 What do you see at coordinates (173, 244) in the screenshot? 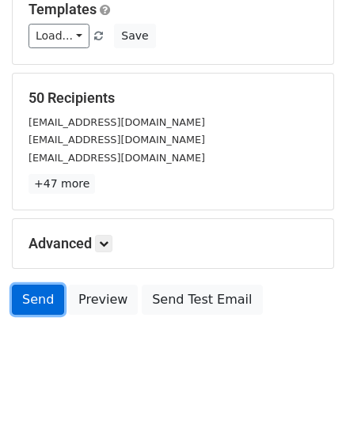
I see `h5: Advanced` at bounding box center [173, 244].